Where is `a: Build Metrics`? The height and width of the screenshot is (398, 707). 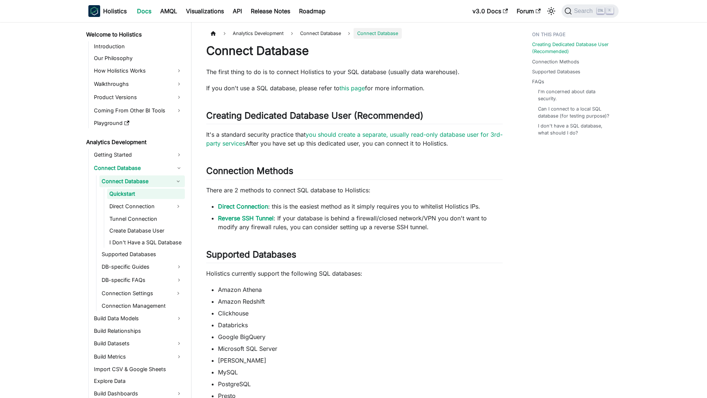
a: Build Metrics is located at coordinates (138, 356).